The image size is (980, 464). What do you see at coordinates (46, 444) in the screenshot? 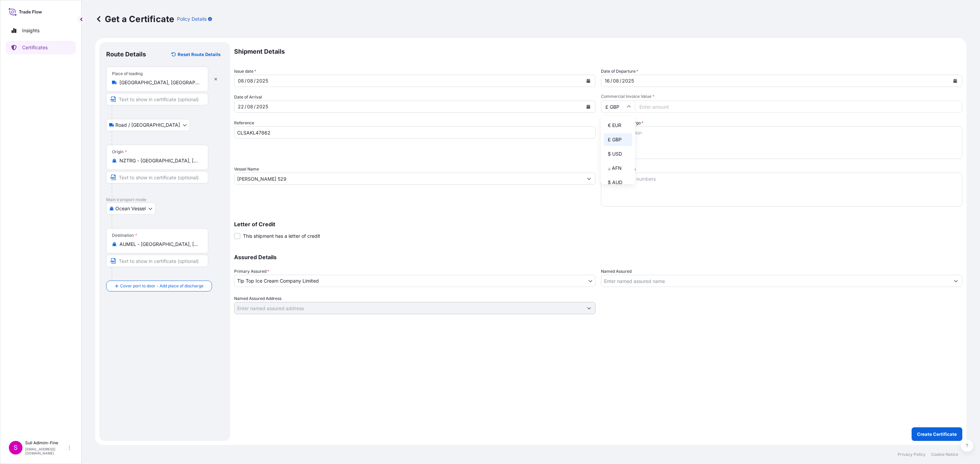
I see `p: Suli Adimim-Fine` at bounding box center [46, 444].